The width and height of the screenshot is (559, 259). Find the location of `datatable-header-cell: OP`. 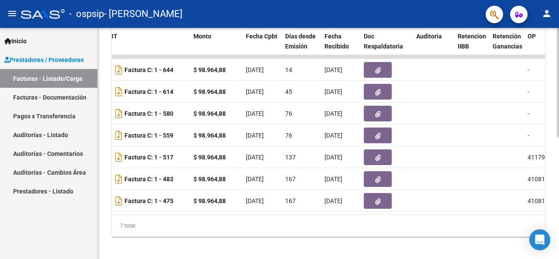

datatable-header-cell: OP is located at coordinates (541, 46).